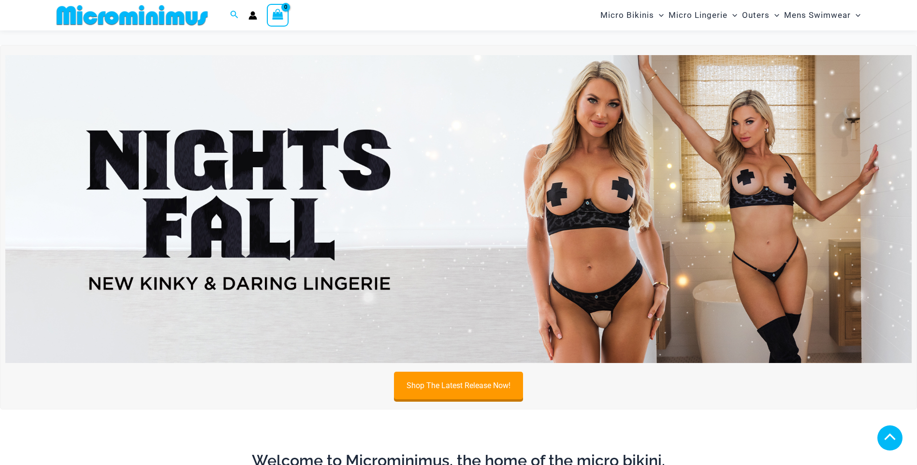 This screenshot has width=917, height=465. Describe the element at coordinates (703, 15) in the screenshot. I see `a: Micro LingerieMenu ToggleMenu Toggle` at that location.